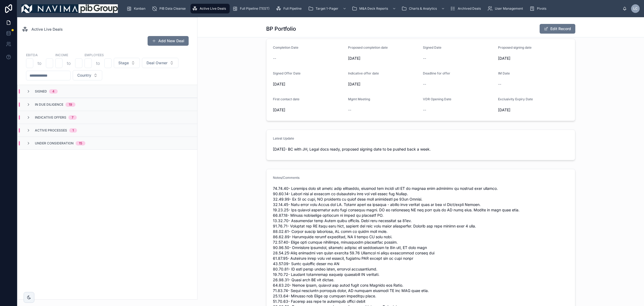  Describe the element at coordinates (542, 8) in the screenshot. I see `span: Pivots` at that location.